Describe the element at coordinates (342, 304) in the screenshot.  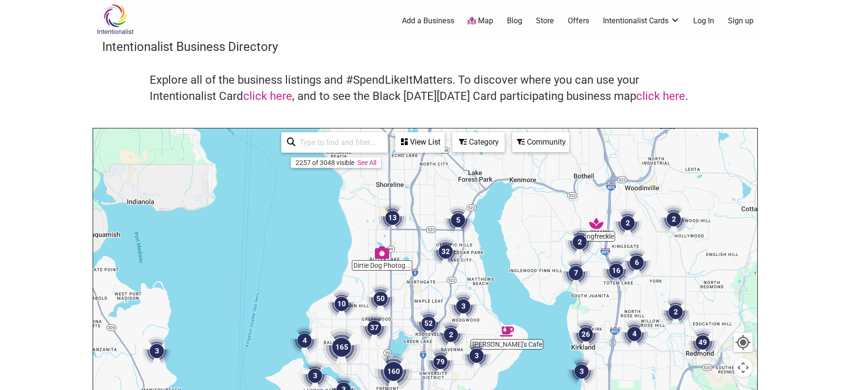
I see `div: 10` at that location.